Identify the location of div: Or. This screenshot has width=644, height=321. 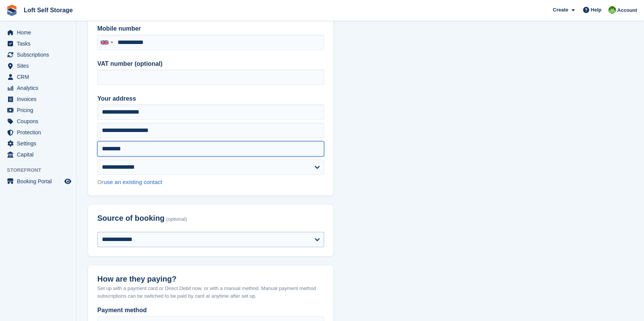
(211, 182).